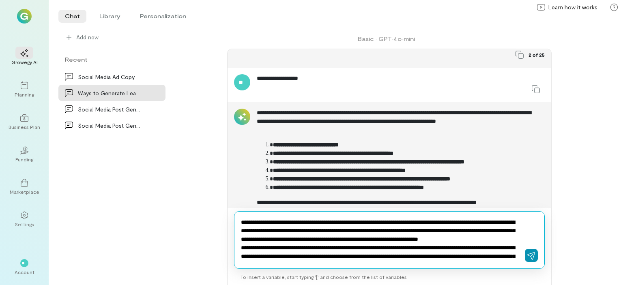  What do you see at coordinates (572, 7) in the screenshot?
I see `span: Learn how it works` at bounding box center [572, 7].